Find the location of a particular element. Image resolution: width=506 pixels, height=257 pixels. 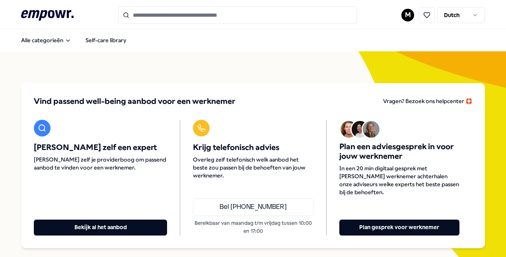

a: Self-care library is located at coordinates (106, 40).